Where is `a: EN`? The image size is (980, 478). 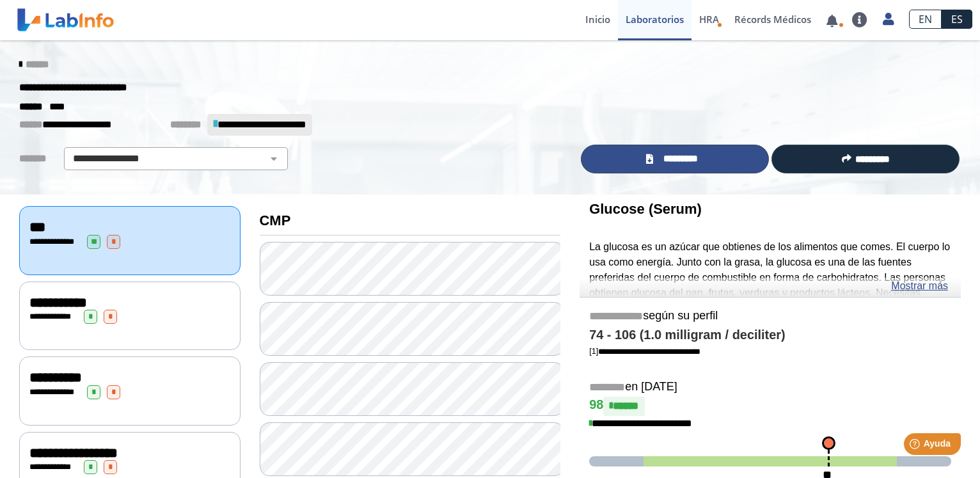
a: EN is located at coordinates (925, 19).